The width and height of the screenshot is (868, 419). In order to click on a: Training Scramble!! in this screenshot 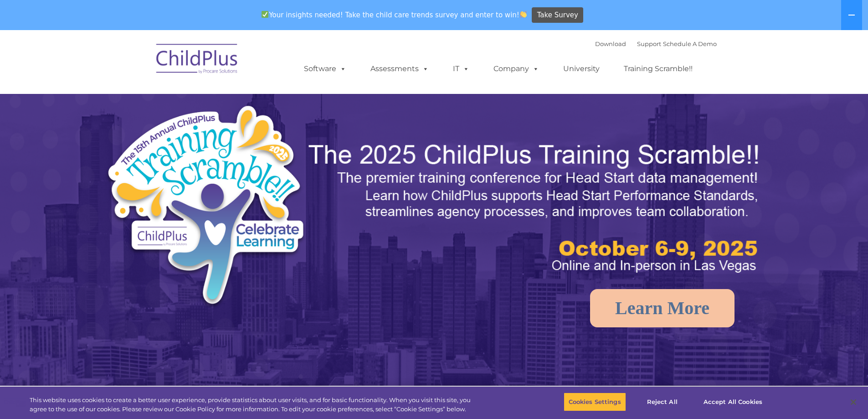, I will do `click(658, 69)`.